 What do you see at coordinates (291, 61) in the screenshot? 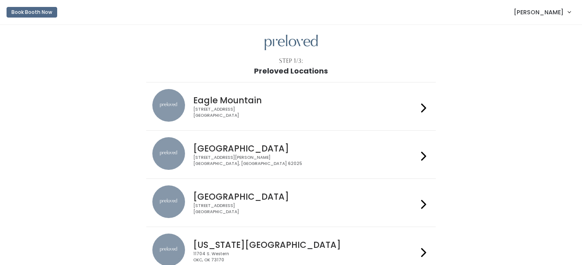
I see `div: Step 1/3:` at bounding box center [291, 61].